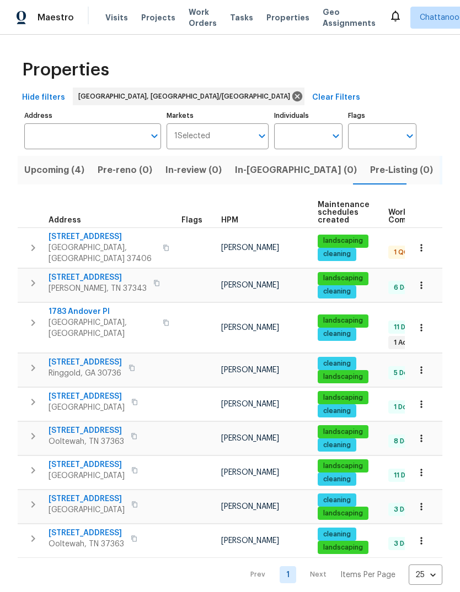 The width and height of the screenshot is (460, 592). Describe the element at coordinates (192, 220) in the screenshot. I see `span: Flags` at that location.